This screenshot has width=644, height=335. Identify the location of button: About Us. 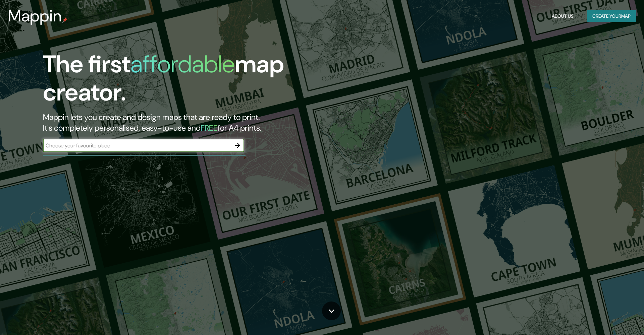
(562, 16).